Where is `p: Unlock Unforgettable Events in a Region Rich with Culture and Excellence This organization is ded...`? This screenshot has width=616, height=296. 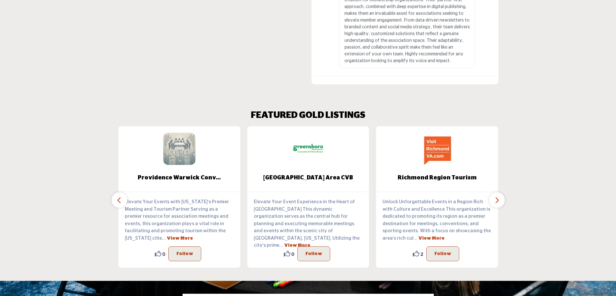
p: Unlock Unforgettable Events in a Region Rich with Culture and Excellence This organization is ded... is located at coordinates (437, 220).